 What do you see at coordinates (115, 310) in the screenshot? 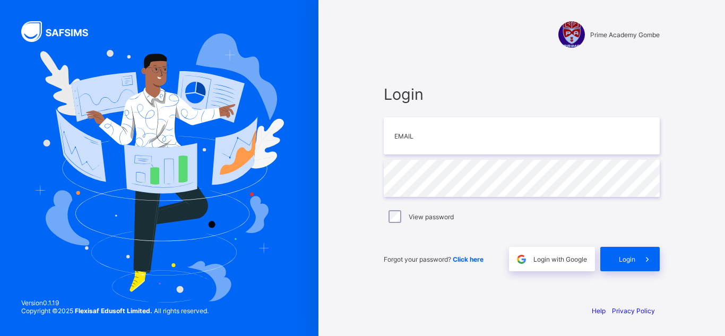
I see `span: Copyright © 2025 All rights reserved.` at bounding box center [115, 310].